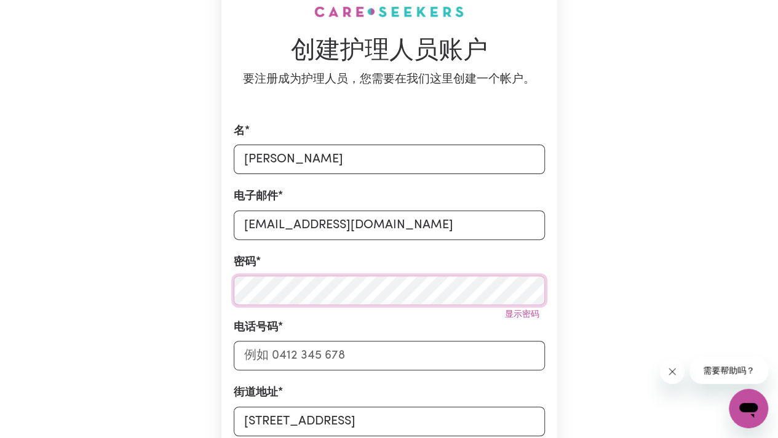  I want to click on font: 街道地址, so click(256, 392).